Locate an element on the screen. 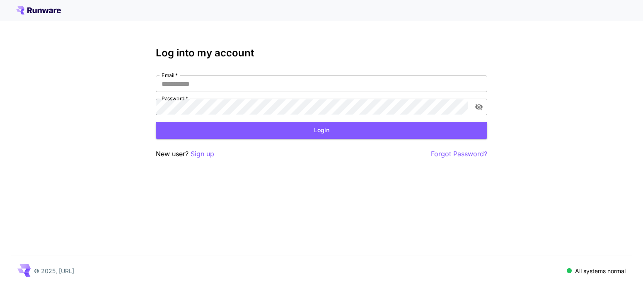  label: Email is located at coordinates (169, 75).